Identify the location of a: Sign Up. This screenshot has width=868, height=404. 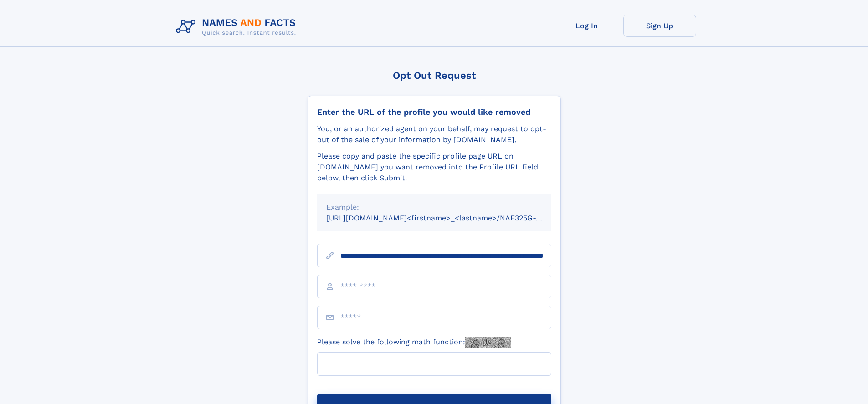
(660, 26).